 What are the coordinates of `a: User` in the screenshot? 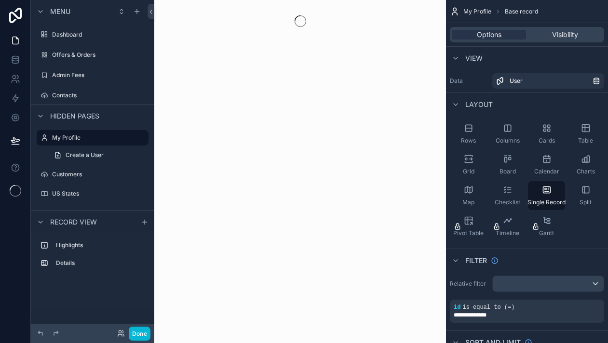 It's located at (548, 81).